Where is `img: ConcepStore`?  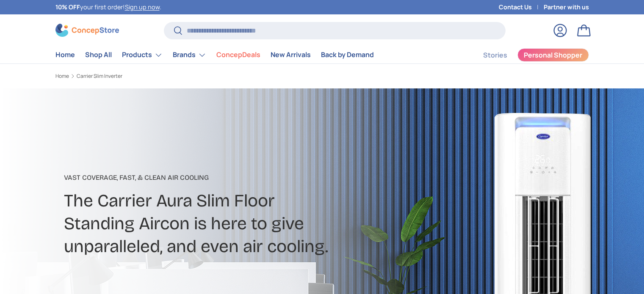 img: ConcepStore is located at coordinates (87, 30).